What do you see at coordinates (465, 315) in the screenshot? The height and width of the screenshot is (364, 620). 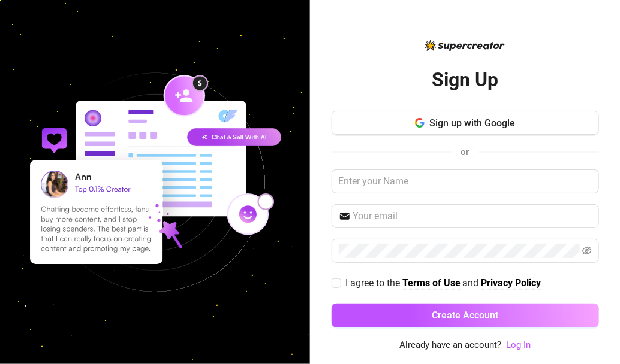 I see `span: Create Account` at bounding box center [465, 315].